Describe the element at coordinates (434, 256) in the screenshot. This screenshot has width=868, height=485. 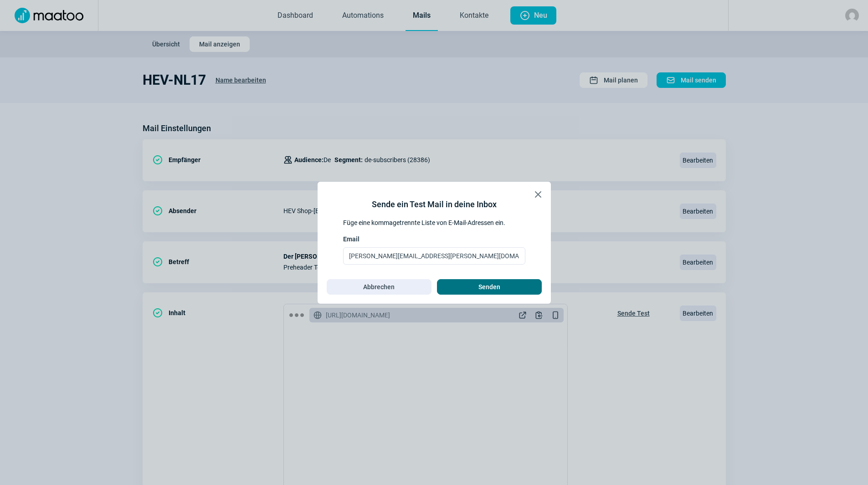
I see `input: Email` at that location.